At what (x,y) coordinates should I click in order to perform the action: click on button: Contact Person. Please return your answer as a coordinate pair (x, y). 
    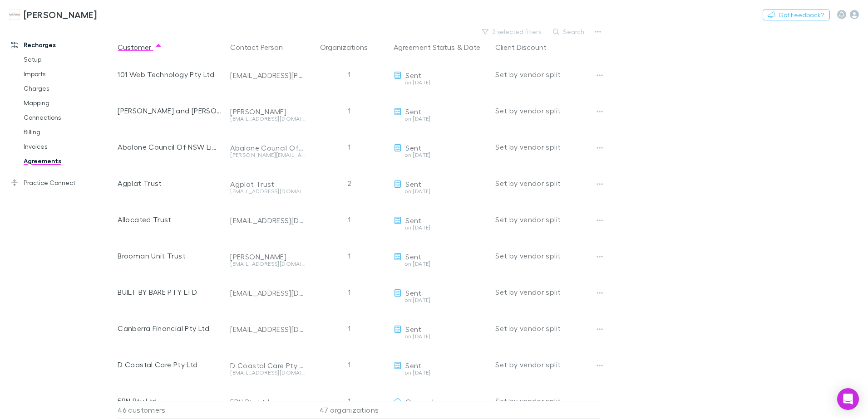
    Looking at the image, I should click on (262, 47).